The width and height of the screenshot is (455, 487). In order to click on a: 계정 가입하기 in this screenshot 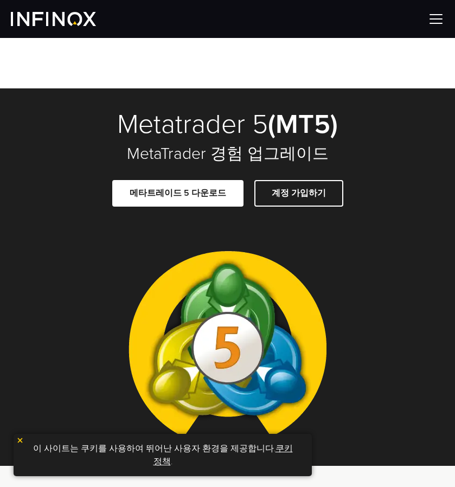, I will do `click(299, 193)`.